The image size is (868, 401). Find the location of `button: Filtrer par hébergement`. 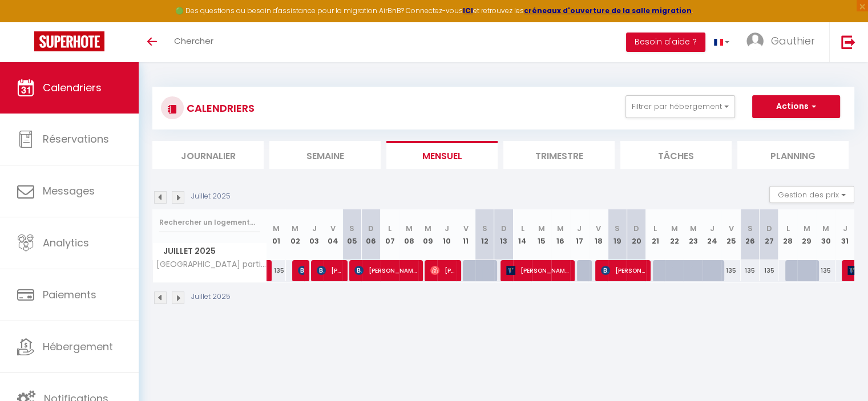

button: Filtrer par hébergement is located at coordinates (680, 107).